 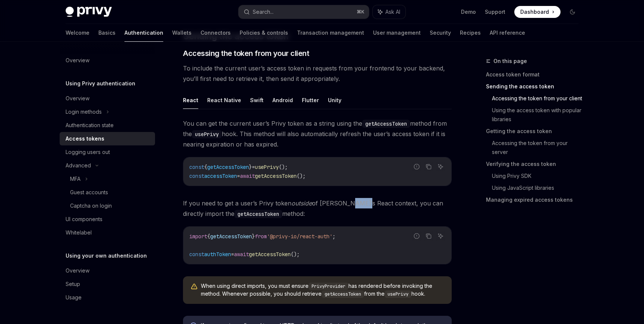 I want to click on h5: Using Privy authentication, so click(x=100, y=83).